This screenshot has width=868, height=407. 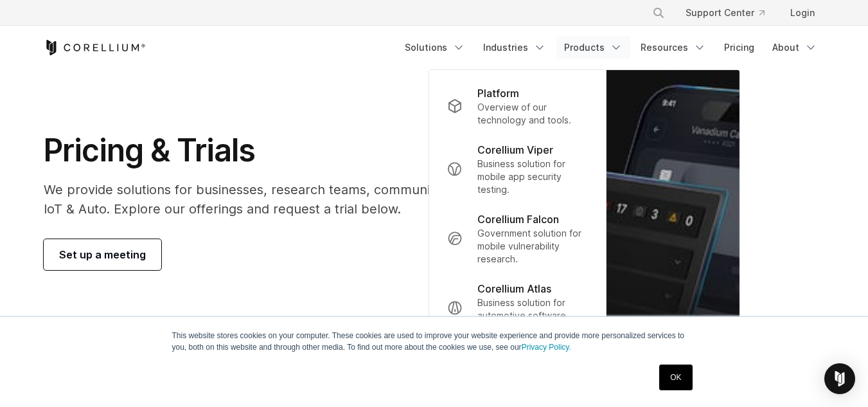 I want to click on button: Search, so click(x=658, y=13).